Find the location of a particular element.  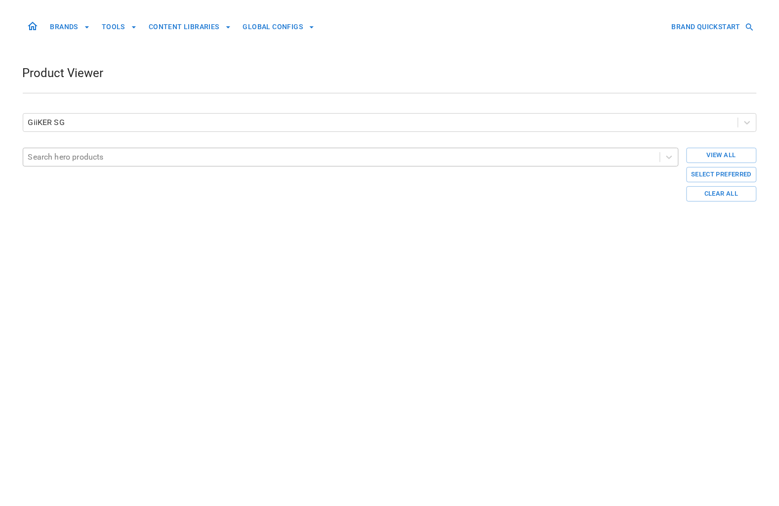

button: BRAND QUICKSTART is located at coordinates (712, 27).